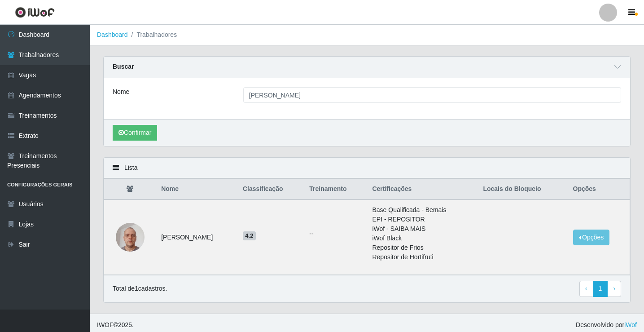 This screenshot has width=644, height=332. Describe the element at coordinates (123, 66) in the screenshot. I see `strong: Buscar` at that location.